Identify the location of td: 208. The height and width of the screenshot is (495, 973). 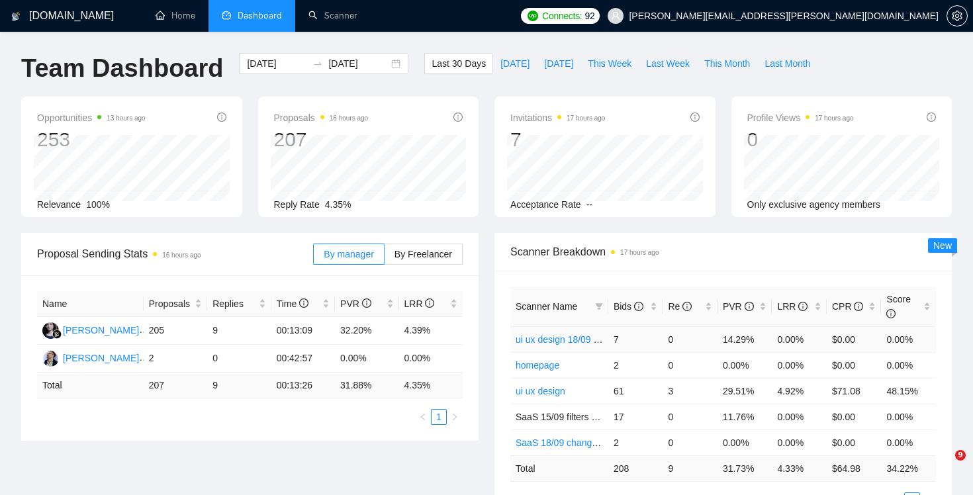
(635, 468).